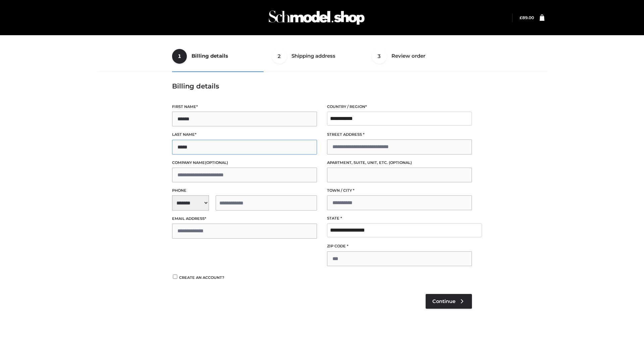  What do you see at coordinates (399, 218) in the screenshot?
I see `label: State` at bounding box center [399, 218].